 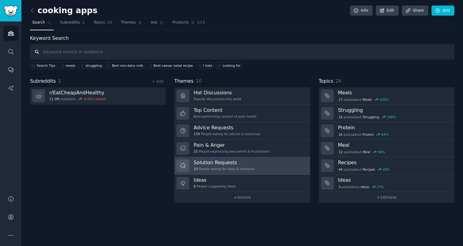 What do you see at coordinates (371, 117) in the screenshot?
I see `span: Struggling` at bounding box center [371, 117].